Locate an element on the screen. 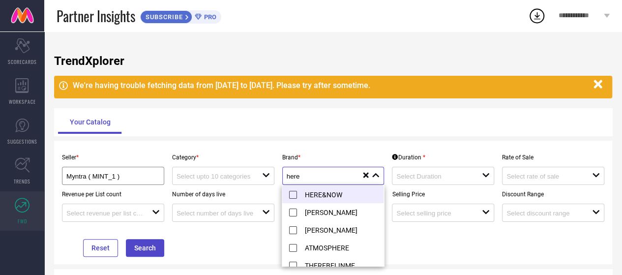 This screenshot has height=275, width=622. span: SUBSCRIBE is located at coordinates (163, 17).